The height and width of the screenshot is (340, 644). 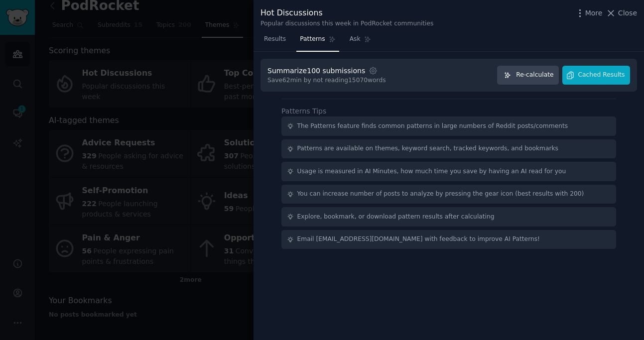 I want to click on div: Explore, bookmark, or download pattern results after calculating, so click(x=396, y=217).